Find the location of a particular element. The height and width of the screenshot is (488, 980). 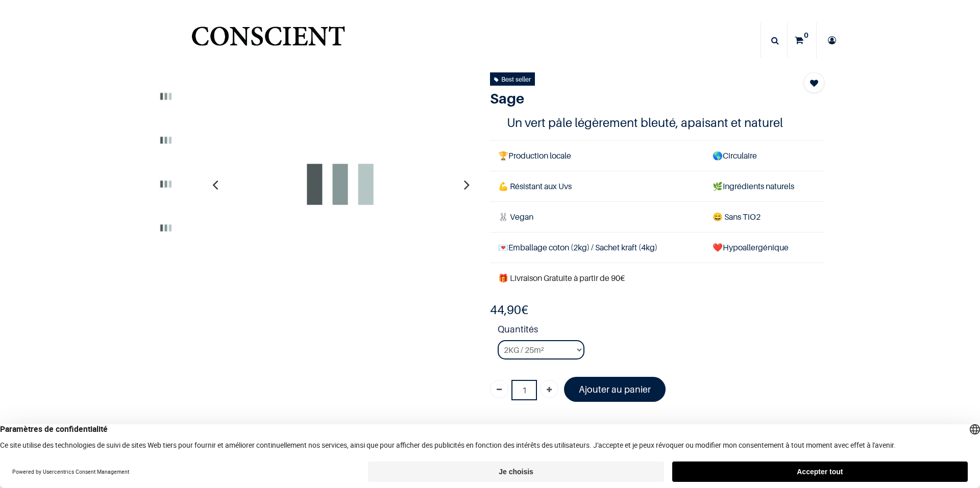

td: ❤️Hypoallergénique is located at coordinates (764, 248).